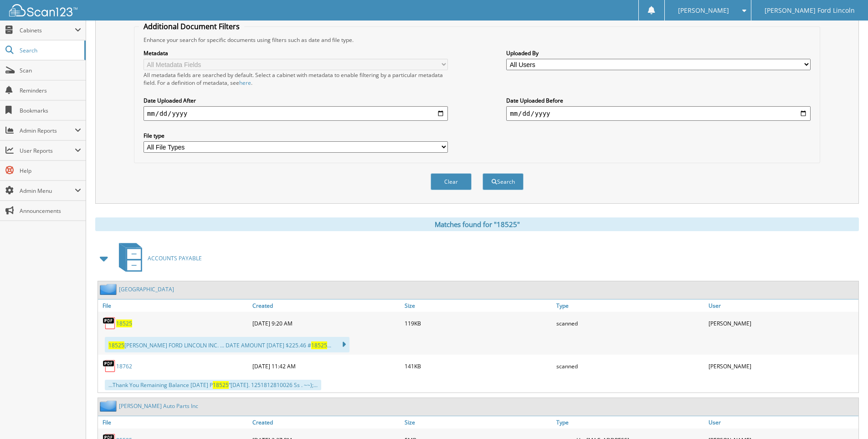 The height and width of the screenshot is (439, 868). I want to click on a: ACCOUNTS PAYABLE, so click(157, 258).